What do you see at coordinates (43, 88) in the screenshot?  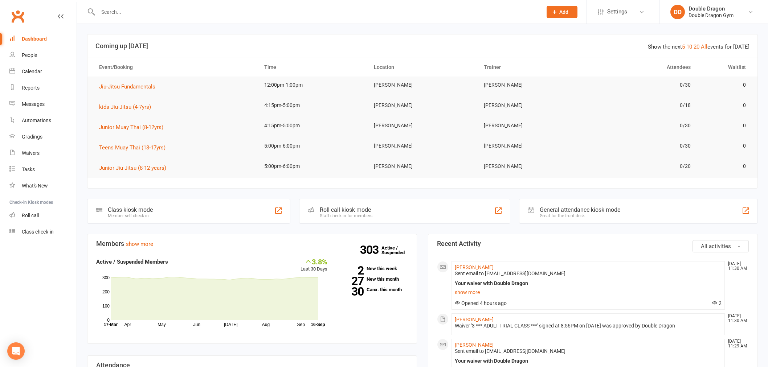 I see `a: Reports` at bounding box center [43, 88].